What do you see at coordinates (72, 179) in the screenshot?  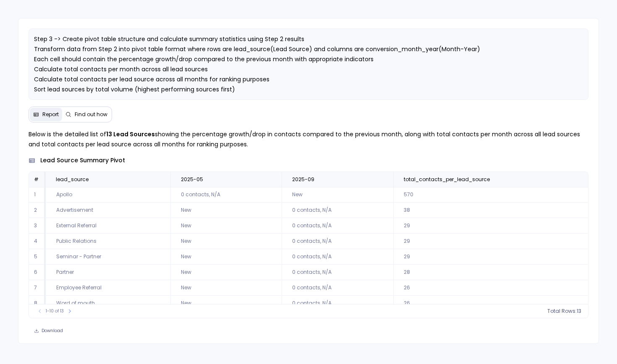 I see `span: lead_source` at bounding box center [72, 179].